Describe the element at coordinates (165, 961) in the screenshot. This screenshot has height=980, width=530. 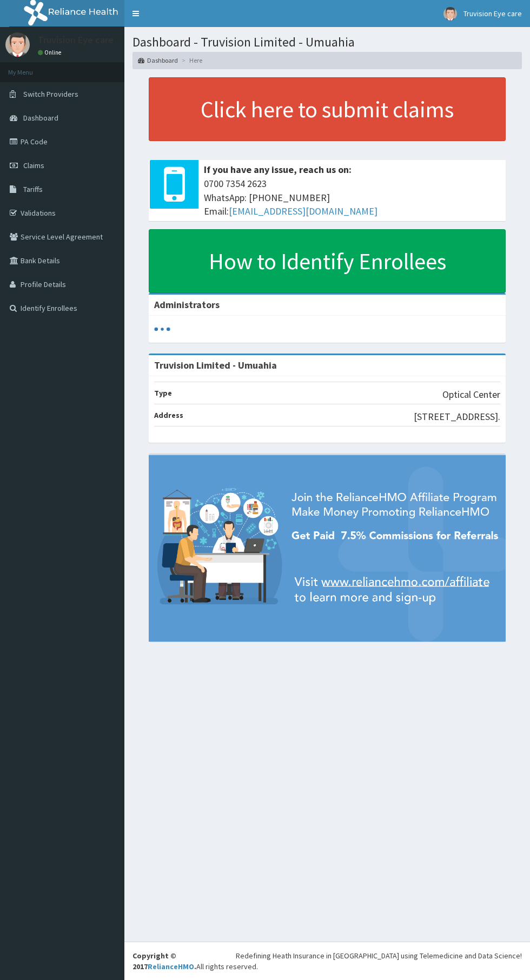
I see `strong: Copyright © 2017 .` at that location.